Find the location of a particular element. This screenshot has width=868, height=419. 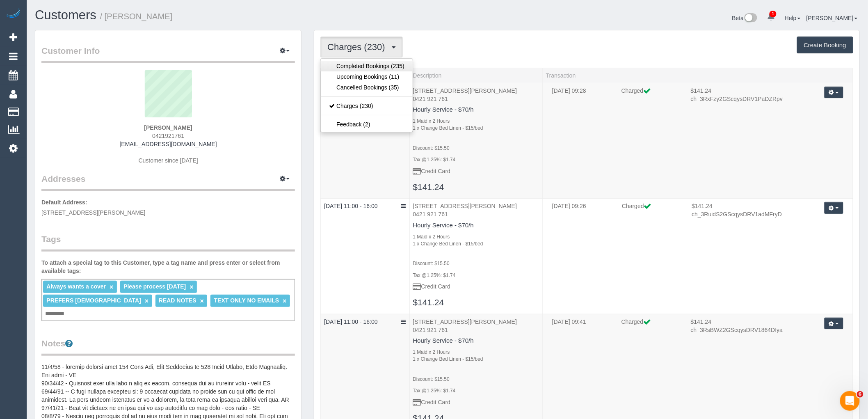

label: To attach a special tag to this Customer, type a tag name and press enter or select from availabl... is located at coordinates (168, 267).